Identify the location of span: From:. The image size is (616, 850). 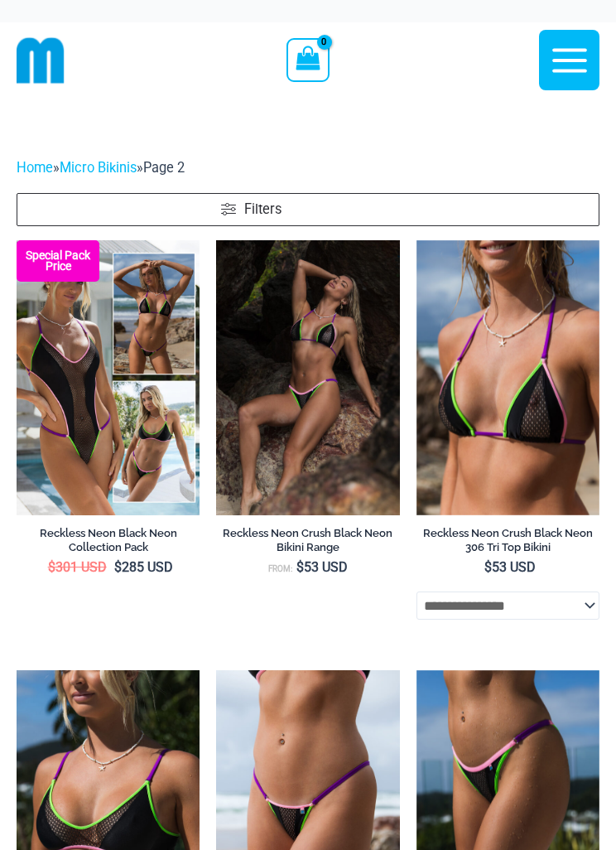
(280, 568).